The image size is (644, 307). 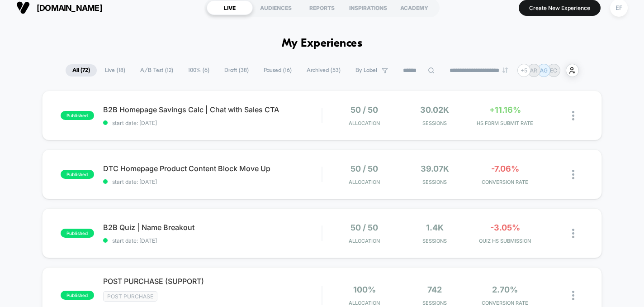 I want to click on span: 100%, so click(x=365, y=289).